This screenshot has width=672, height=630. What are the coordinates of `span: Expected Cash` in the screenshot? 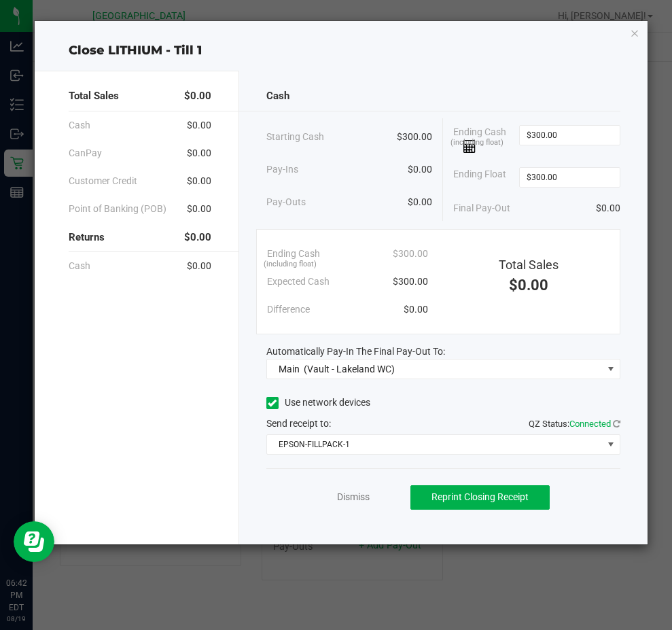 It's located at (298, 282).